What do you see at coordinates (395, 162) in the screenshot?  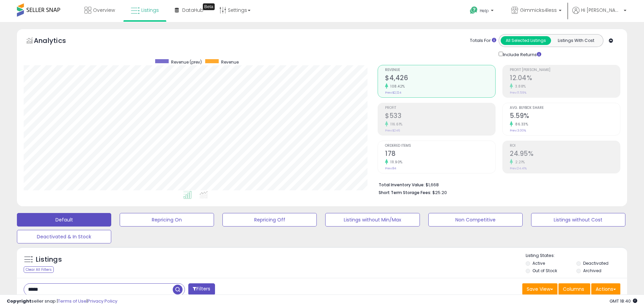 I see `small: 111.90%` at bounding box center [395, 162].